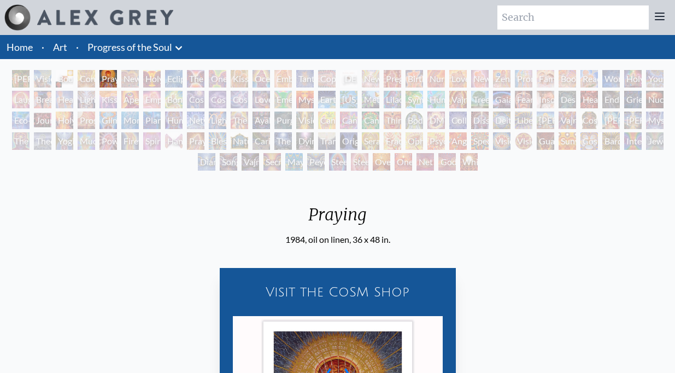  I want to click on div: Earth Energies, so click(327, 100).